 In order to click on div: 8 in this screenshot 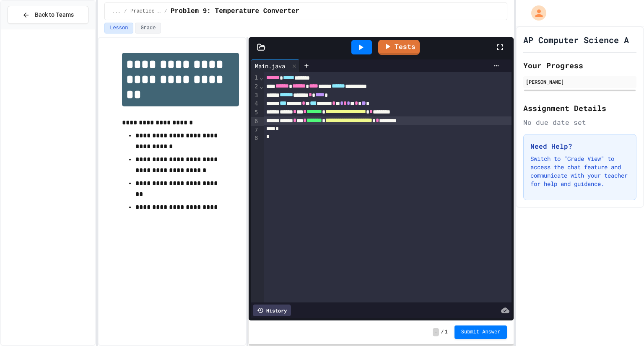, I will do `click(255, 138)`.